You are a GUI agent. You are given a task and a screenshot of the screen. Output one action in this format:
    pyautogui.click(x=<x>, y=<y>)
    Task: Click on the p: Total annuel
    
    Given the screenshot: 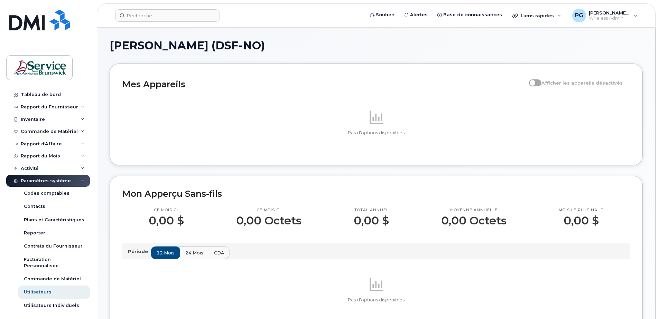 What is the action you would take?
    pyautogui.click(x=371, y=210)
    